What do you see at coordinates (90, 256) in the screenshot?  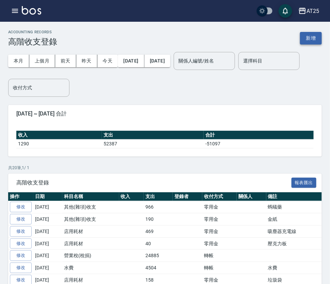 I see `td: 營業稅(稅捐)` at bounding box center [90, 256].